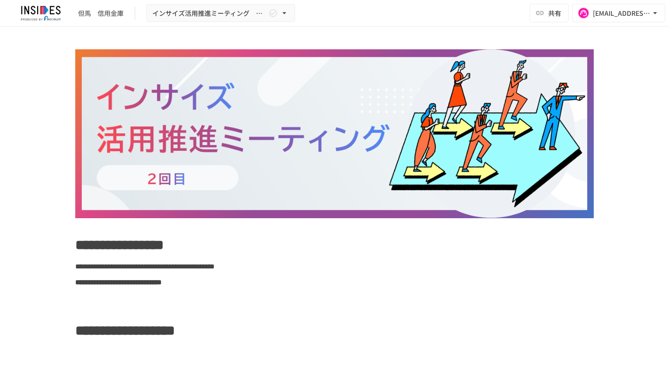 Image resolution: width=669 pixels, height=368 pixels. Describe the element at coordinates (550, 13) in the screenshot. I see `button: 共有` at that location.